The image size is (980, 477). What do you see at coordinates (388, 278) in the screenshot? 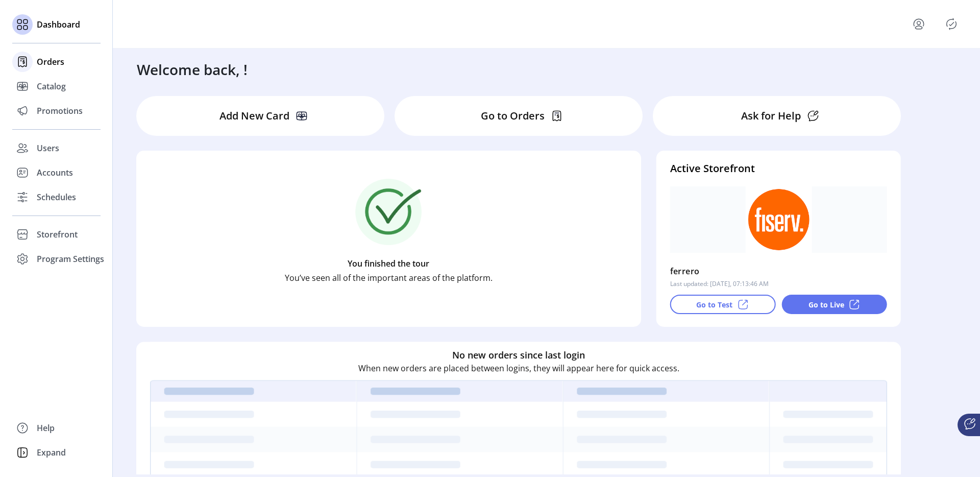
I see `p: You’ve seen all of the important areas of the platform.` at bounding box center [388, 278].